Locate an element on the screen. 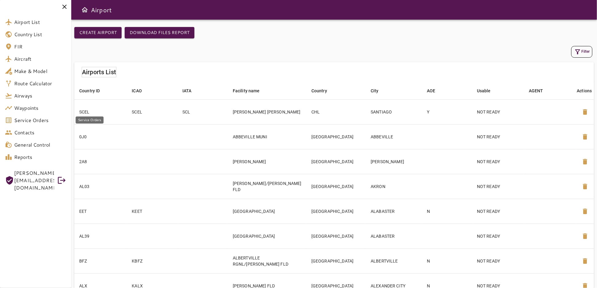 This screenshot has height=288, width=597. div: Country is located at coordinates (319, 91).